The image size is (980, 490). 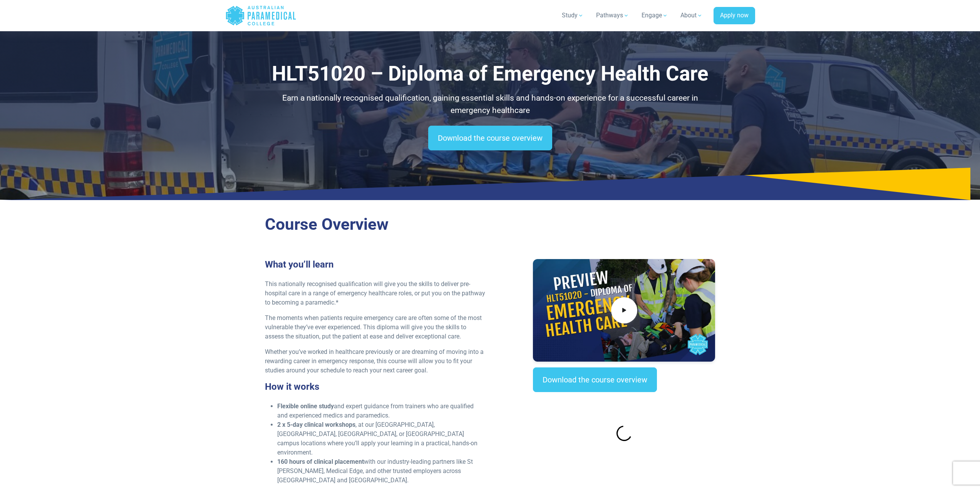 I want to click on strong: 160 hours of clinical placement, so click(x=321, y=461).